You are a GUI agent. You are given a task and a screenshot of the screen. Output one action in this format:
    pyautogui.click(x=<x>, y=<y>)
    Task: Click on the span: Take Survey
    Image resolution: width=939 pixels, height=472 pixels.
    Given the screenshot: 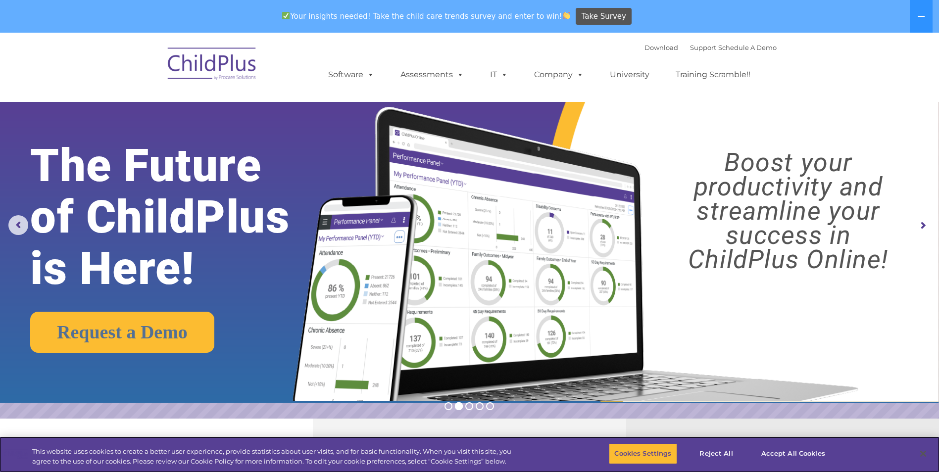 What is the action you would take?
    pyautogui.click(x=604, y=16)
    